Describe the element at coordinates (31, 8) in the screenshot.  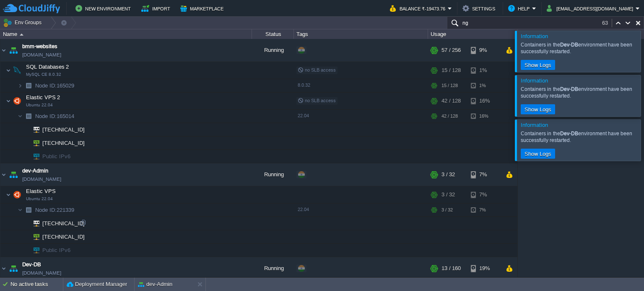
I see `img: CloudJiffy` at that location.